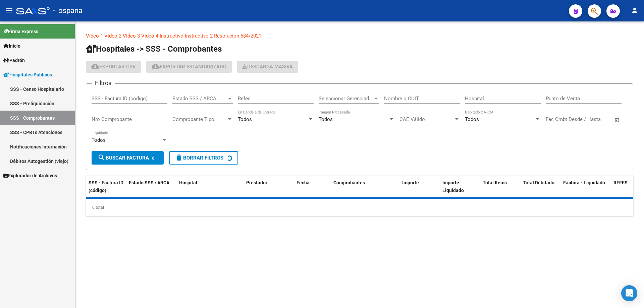 This screenshot has height=308, width=644. I want to click on input: Fecha inicio, so click(559, 120).